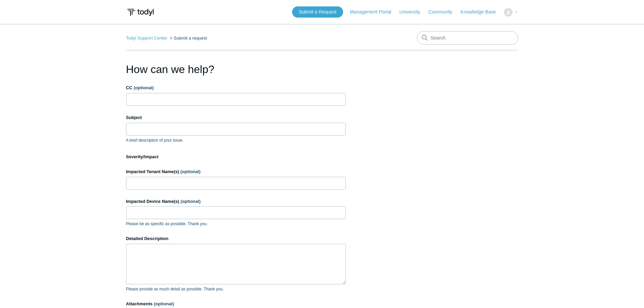  What do you see at coordinates (236, 118) in the screenshot?
I see `label: Subject` at bounding box center [236, 118].